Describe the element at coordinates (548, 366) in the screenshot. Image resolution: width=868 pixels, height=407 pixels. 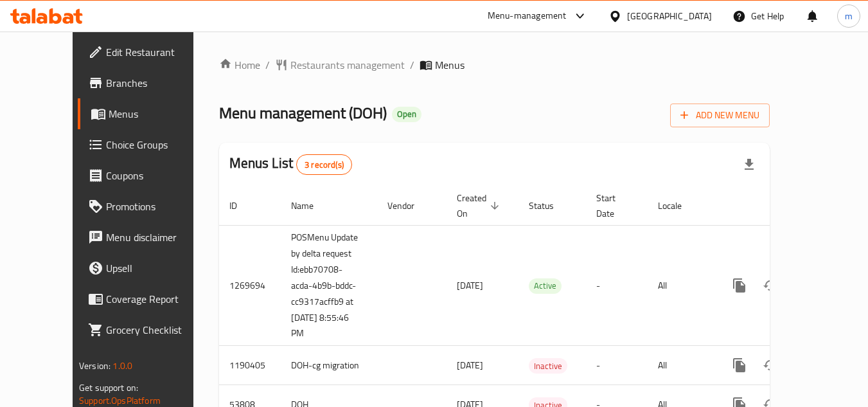
I see `span: Inactive` at that location.